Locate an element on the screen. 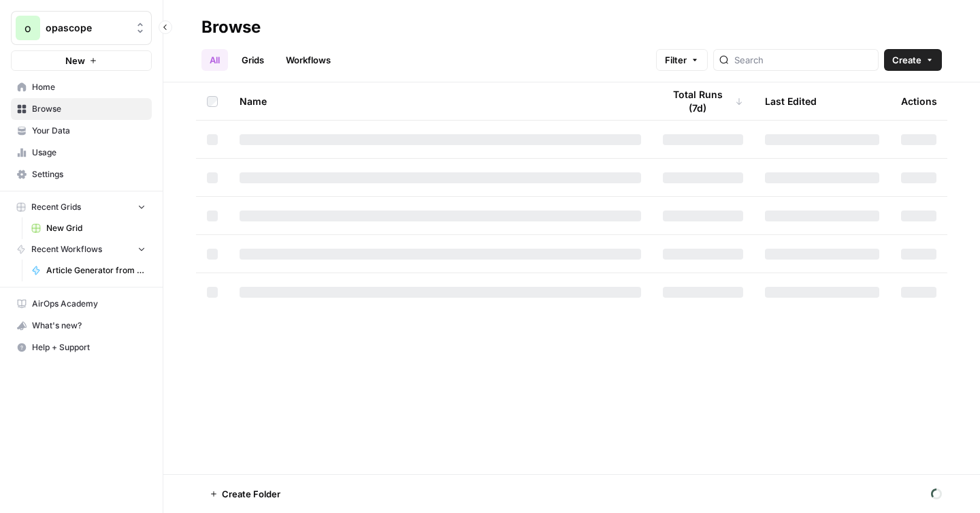  a: Your Data is located at coordinates (81, 130).